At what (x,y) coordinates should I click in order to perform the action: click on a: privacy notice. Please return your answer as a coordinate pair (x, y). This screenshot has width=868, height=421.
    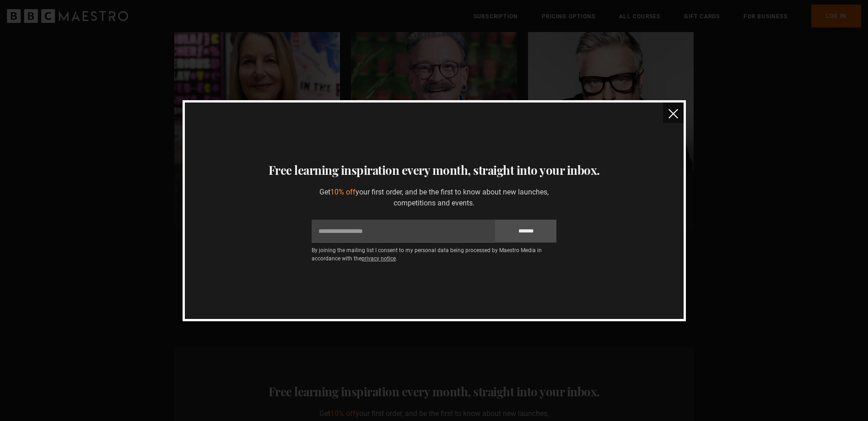
    Looking at the image, I should click on (379, 259).